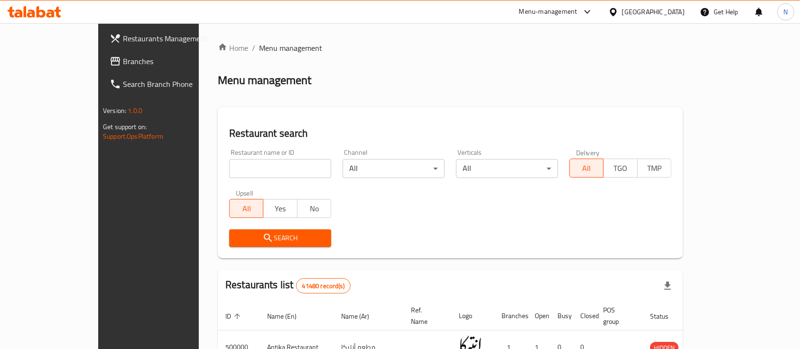  Describe the element at coordinates (167, 84) in the screenshot. I see `a: Search Branch Phone` at that location.